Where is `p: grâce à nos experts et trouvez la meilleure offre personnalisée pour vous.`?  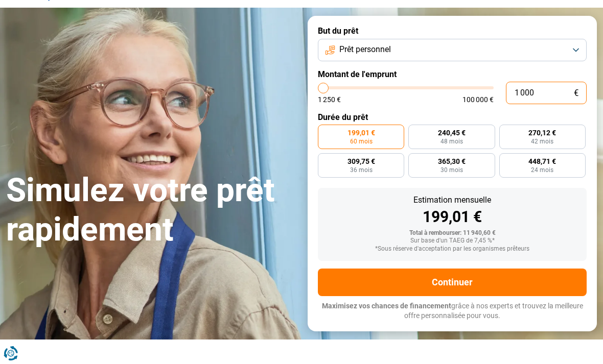 p: grâce à nos experts et trouvez la meilleure offre personnalisée pour vous. is located at coordinates (453, 311).